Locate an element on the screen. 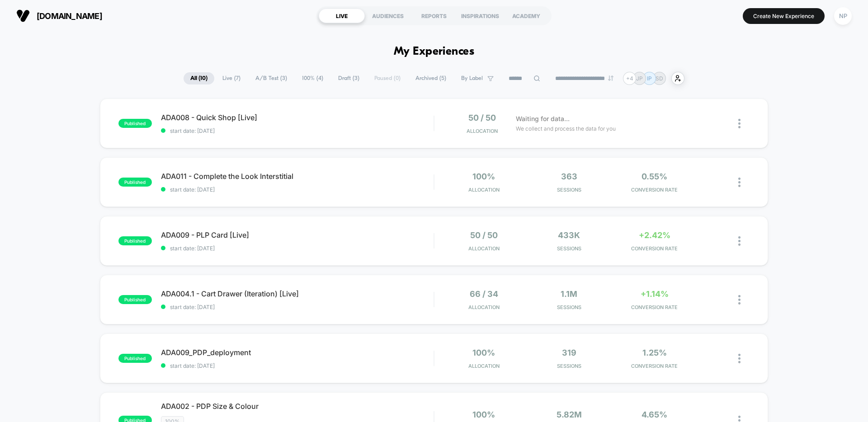 The width and height of the screenshot is (868, 422). span: ADA009 - PLP Card [Live] is located at coordinates (297, 235).